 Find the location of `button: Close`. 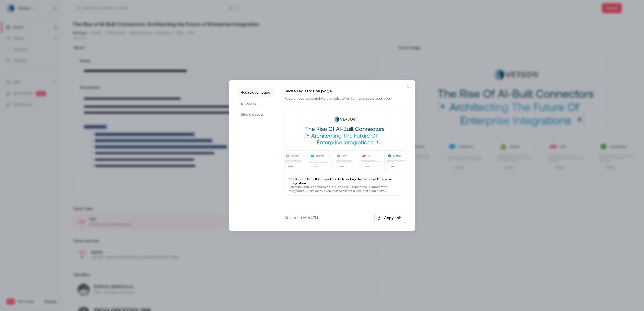

button: Close is located at coordinates (408, 87).